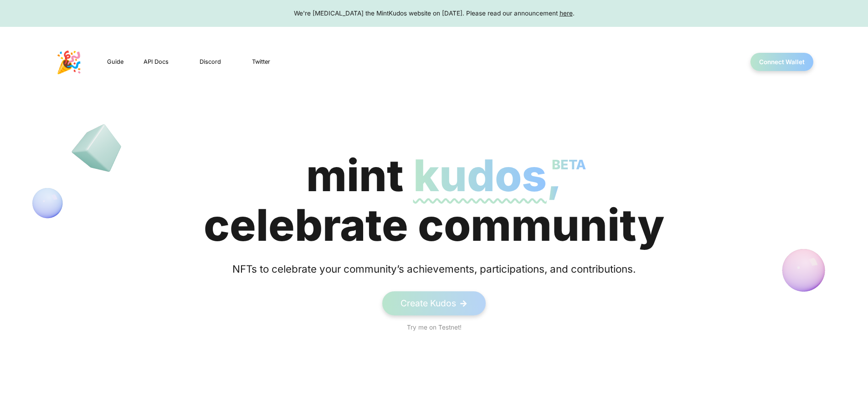  I want to click on div: NFTs to celebrate your community’s achievements, participations, and contributions., so click(434, 269).